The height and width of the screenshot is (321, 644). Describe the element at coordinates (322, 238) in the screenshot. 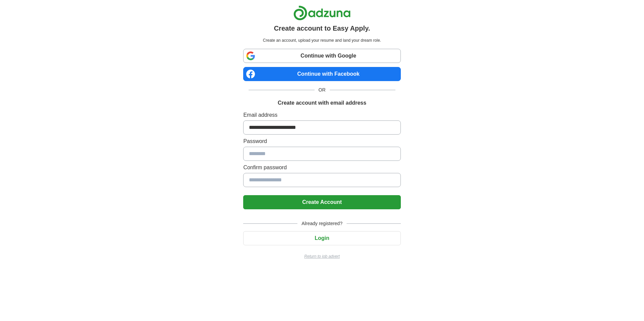

I see `button: Login` at that location.